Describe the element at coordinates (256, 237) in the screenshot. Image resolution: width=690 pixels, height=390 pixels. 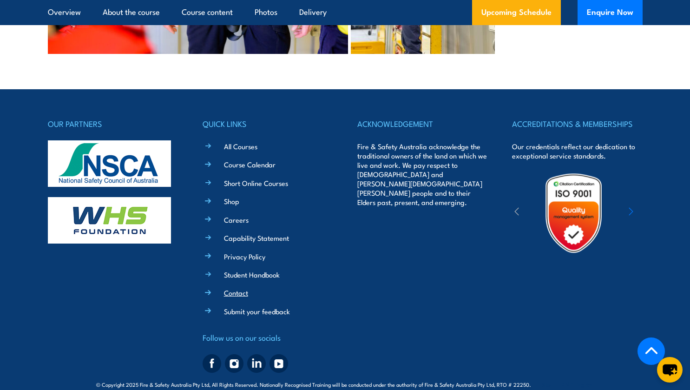
I see `a: Capability Statement` at that location.